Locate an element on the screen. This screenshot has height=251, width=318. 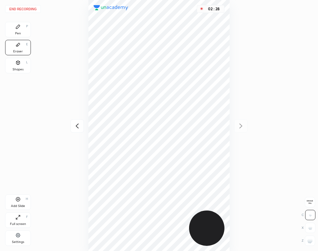
div: Pen is located at coordinates (18, 33).